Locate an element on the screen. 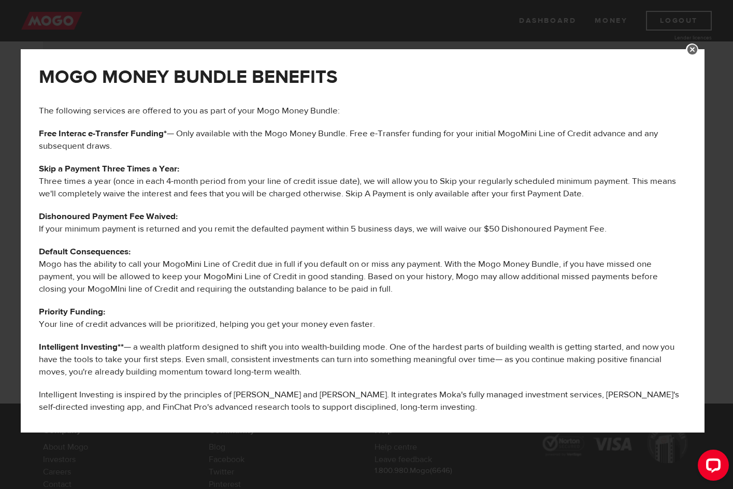 The width and height of the screenshot is (733, 489). b: Priority Funding: is located at coordinates (72, 312).